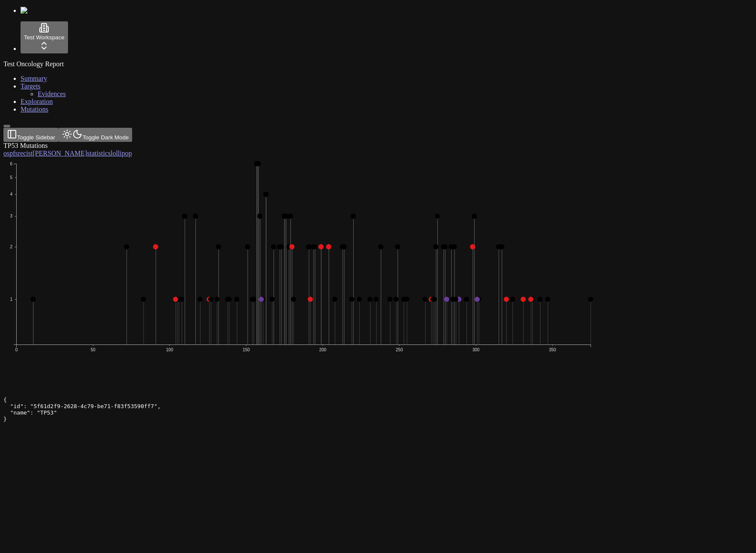 This screenshot has height=553, width=756. I want to click on span: Toggle Sidebar, so click(36, 137).